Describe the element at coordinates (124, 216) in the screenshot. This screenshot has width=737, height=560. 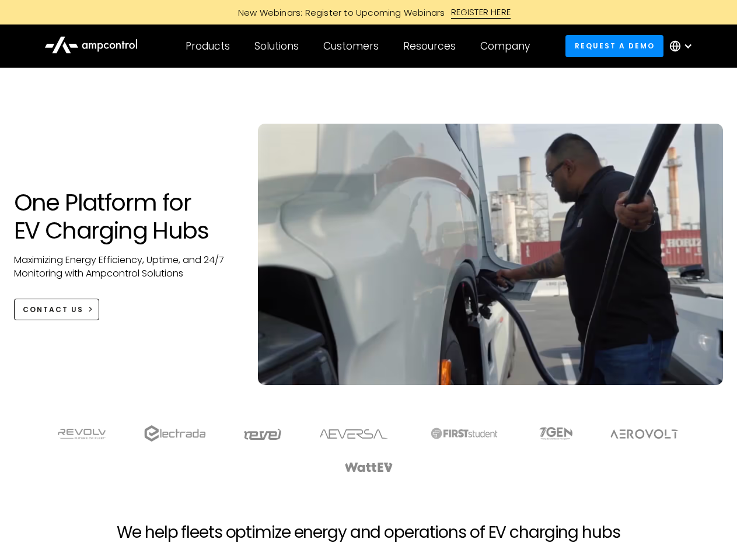
I see `h1: One Platform for EV Charging Hubs` at that location.